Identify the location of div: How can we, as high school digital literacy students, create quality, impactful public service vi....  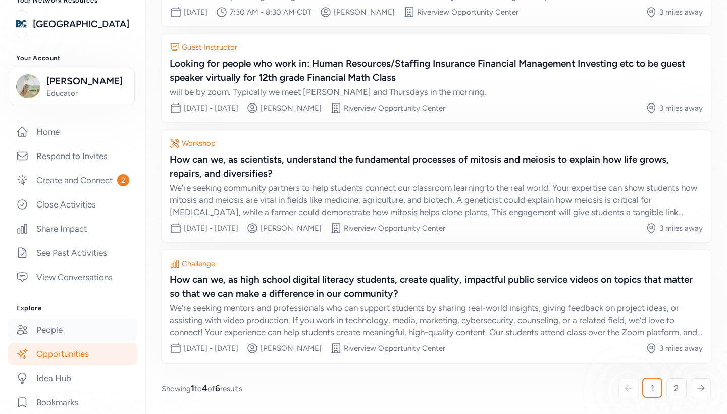
(436, 287).